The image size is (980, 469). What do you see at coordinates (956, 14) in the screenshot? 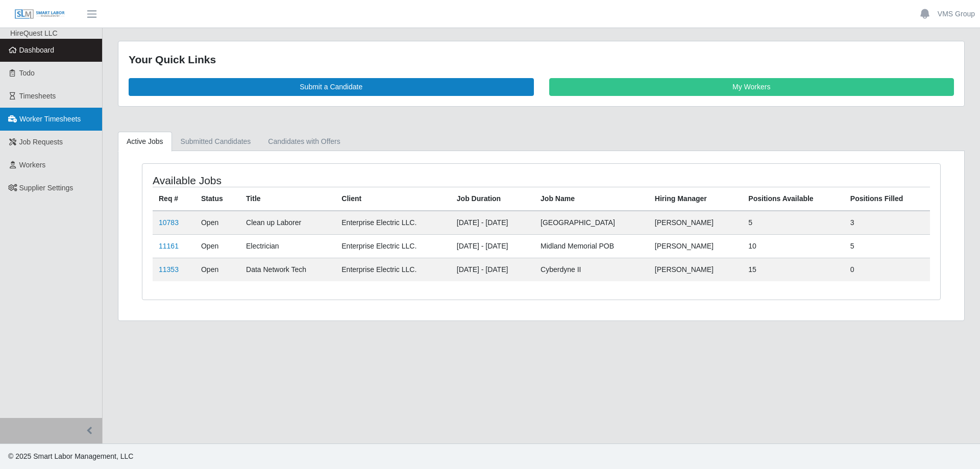
I see `a: VMS Group` at bounding box center [956, 14].